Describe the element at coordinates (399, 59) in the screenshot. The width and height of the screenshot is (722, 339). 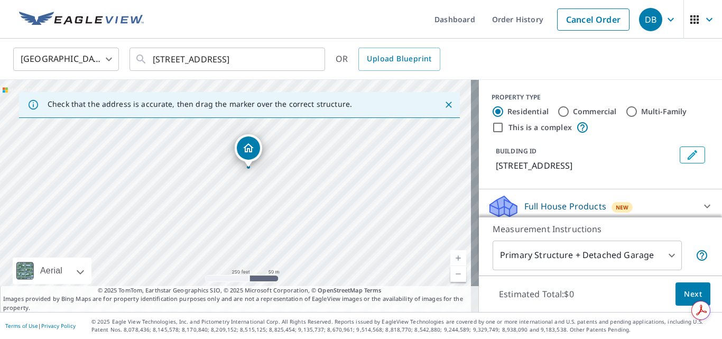
I see `a: Upload Blueprint` at that location.